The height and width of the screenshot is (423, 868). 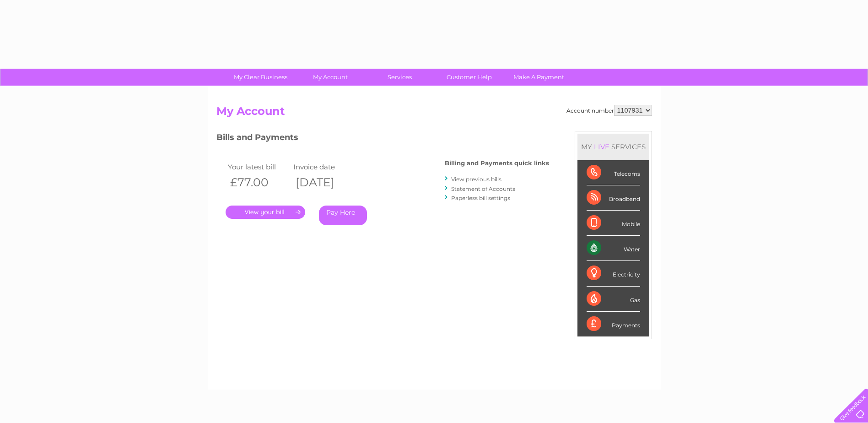 What do you see at coordinates (260, 77) in the screenshot?
I see `a: My Clear Business` at bounding box center [260, 77].